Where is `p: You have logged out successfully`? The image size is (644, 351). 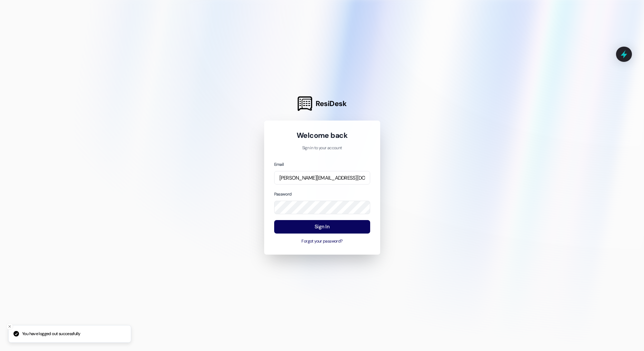 p: You have logged out successfully is located at coordinates (51, 334).